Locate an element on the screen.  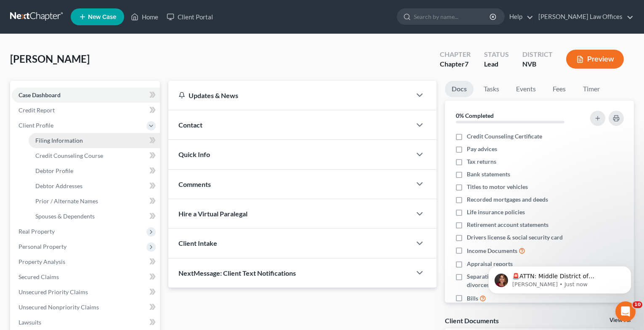
span: Appraisal reports is located at coordinates (489, 264).